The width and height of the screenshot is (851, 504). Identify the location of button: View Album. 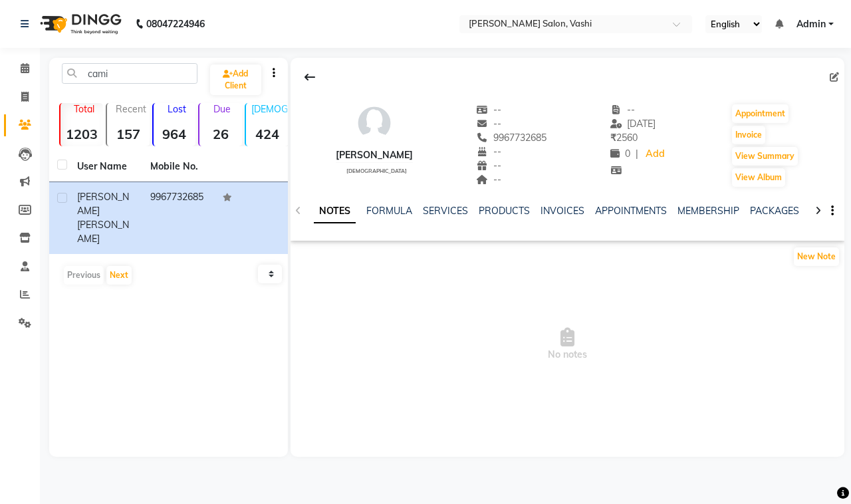
(759, 178).